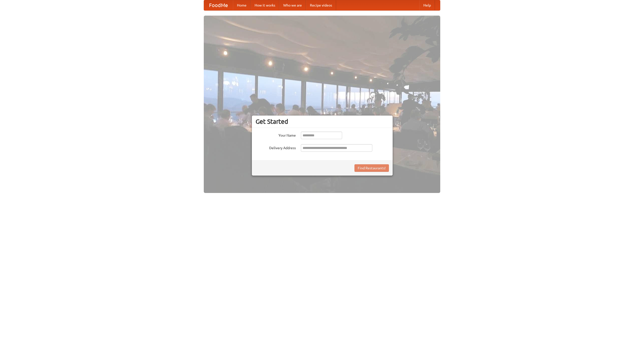 This screenshot has width=644, height=356. I want to click on h3: Get Started, so click(322, 122).